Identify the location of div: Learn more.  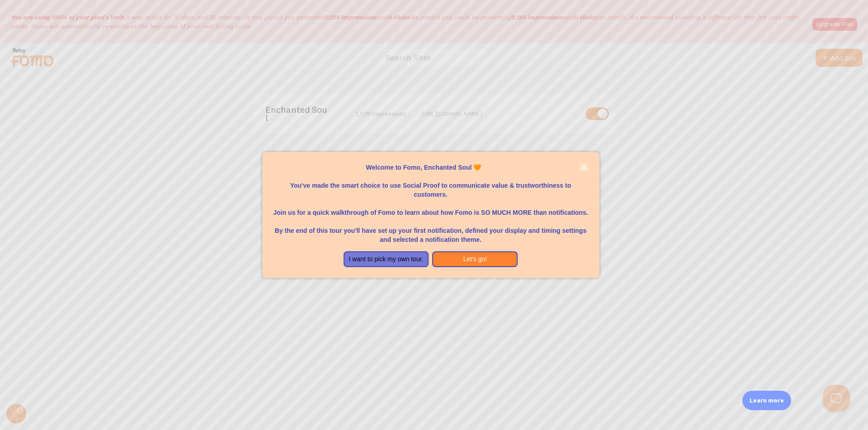
(767, 400).